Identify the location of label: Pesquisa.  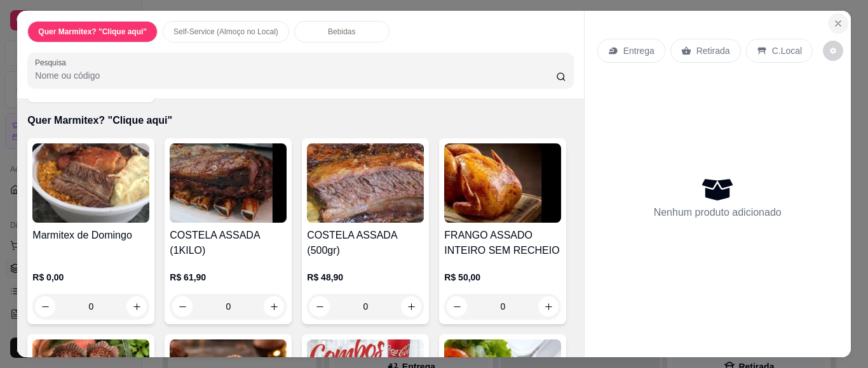
(52, 63).